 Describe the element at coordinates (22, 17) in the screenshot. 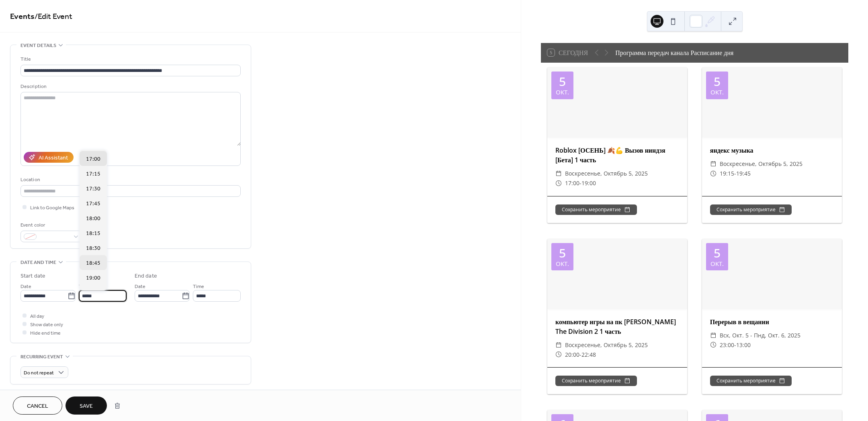

I see `a: Events` at that location.